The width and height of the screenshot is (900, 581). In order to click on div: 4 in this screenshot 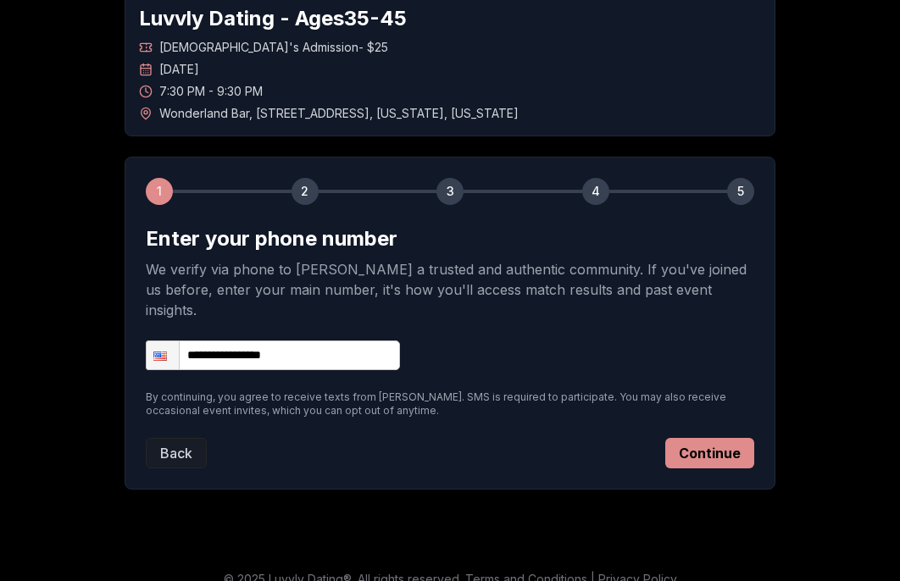, I will do `click(596, 191)`.